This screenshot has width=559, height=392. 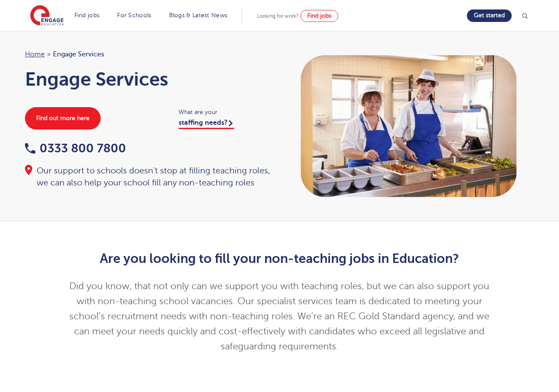 I want to click on a: Get started, so click(x=490, y=16).